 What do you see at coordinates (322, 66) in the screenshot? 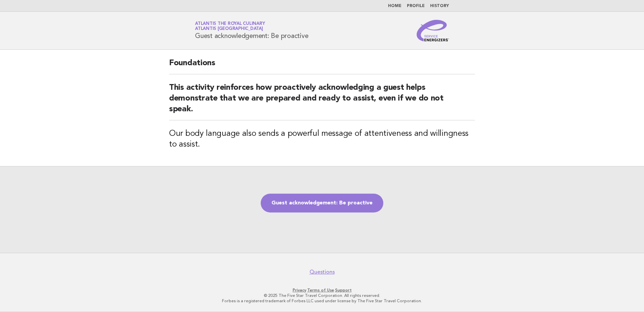
I see `h2: Foundations` at bounding box center [322, 66].